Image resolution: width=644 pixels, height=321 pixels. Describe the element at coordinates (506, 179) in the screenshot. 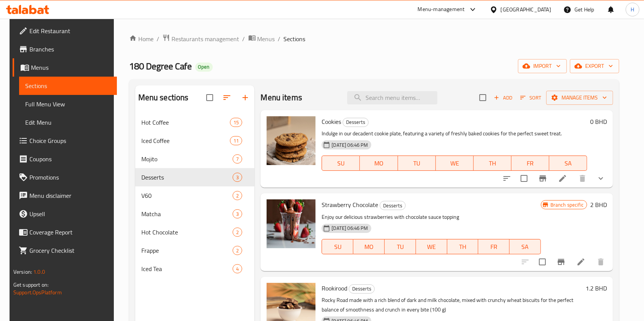

I see `button: sort-choices` at that location.